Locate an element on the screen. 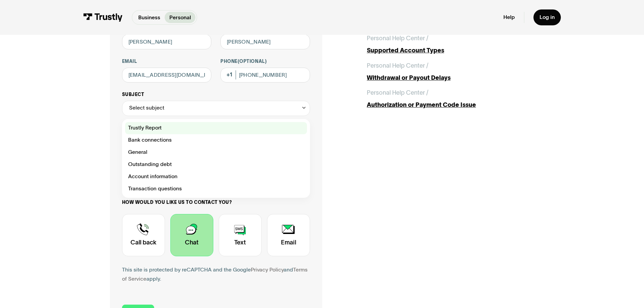  a: Personal Help Center /Supported Account Types is located at coordinates (451, 44).